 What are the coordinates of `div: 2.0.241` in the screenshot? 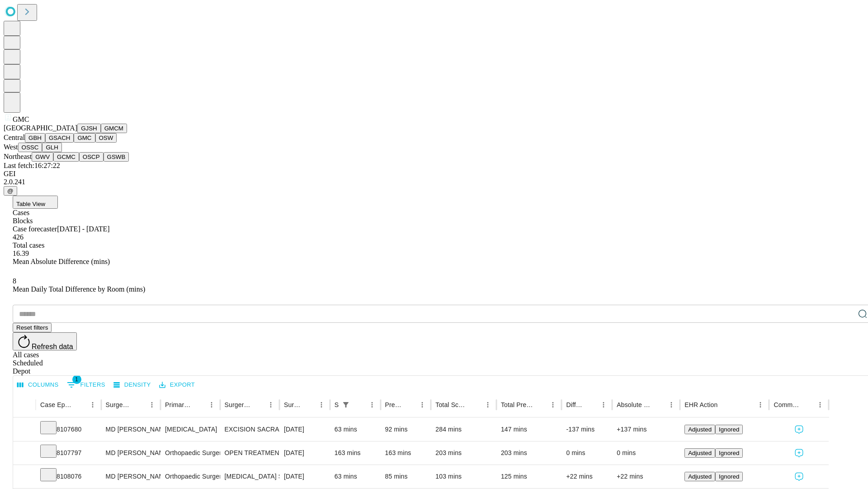 It's located at (434, 182).